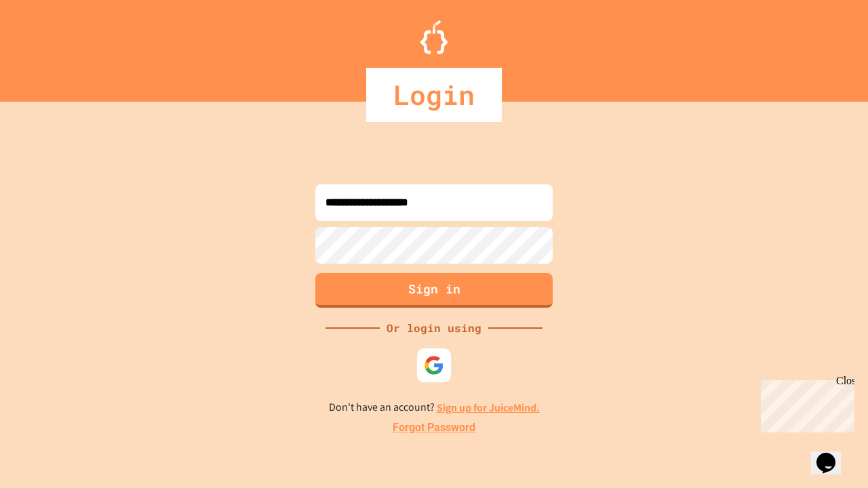 The image size is (868, 488). I want to click on p: Don't have an account?, so click(434, 407).